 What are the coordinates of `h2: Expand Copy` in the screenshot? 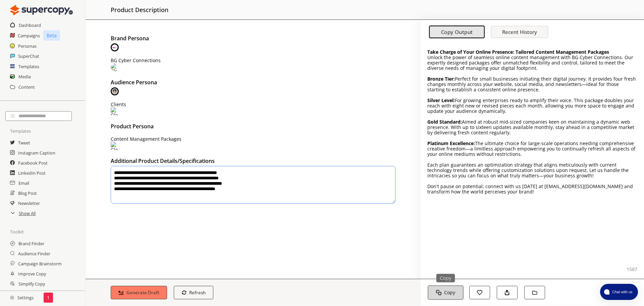 It's located at (31, 293).